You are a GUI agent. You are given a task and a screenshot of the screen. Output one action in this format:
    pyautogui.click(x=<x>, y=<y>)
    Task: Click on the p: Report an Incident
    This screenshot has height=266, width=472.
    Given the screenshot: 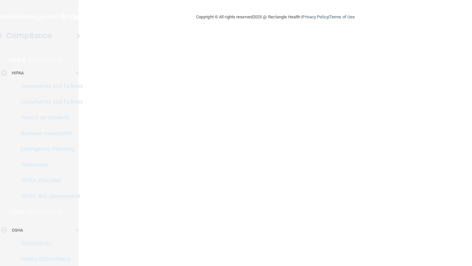 What is the action you would take?
    pyautogui.click(x=49, y=118)
    